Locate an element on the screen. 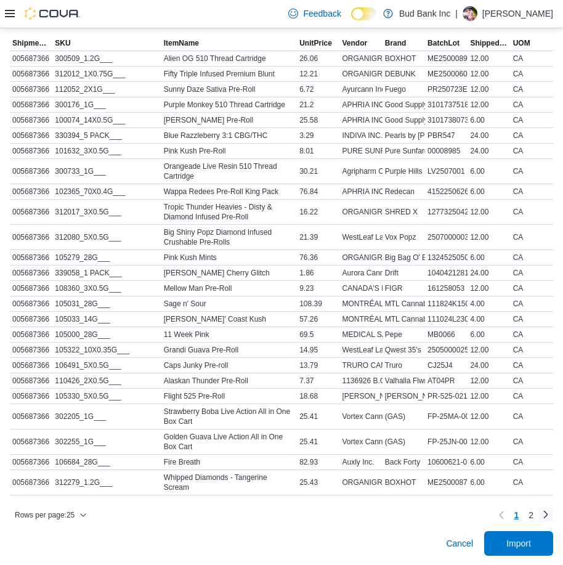 The width and height of the screenshot is (563, 565). div: 16.22 is located at coordinates (318, 212).